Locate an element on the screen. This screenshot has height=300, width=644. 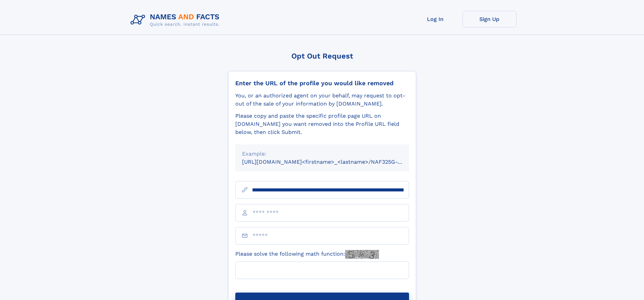
img: Logo Names and Facts is located at coordinates (177, 20).